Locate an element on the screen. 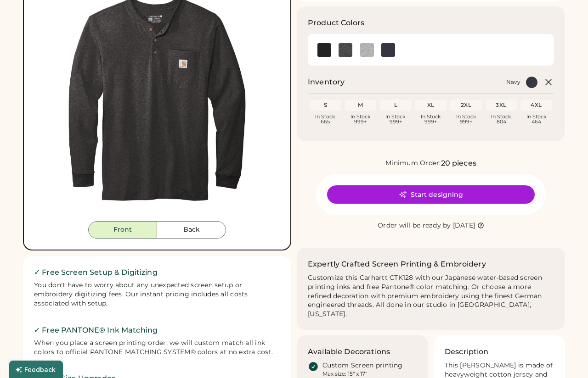 The image size is (588, 378). div: S is located at coordinates (325, 105).